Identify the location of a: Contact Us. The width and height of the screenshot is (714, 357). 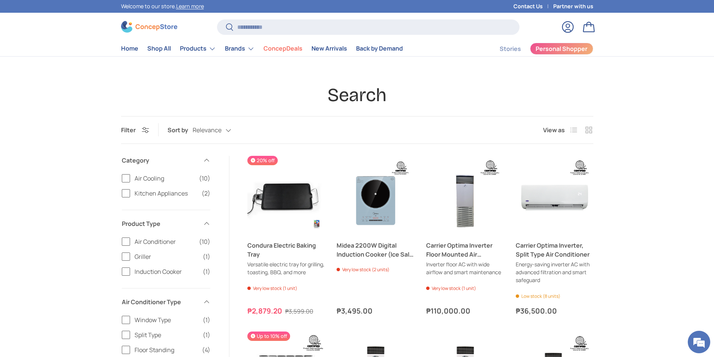
(533, 6).